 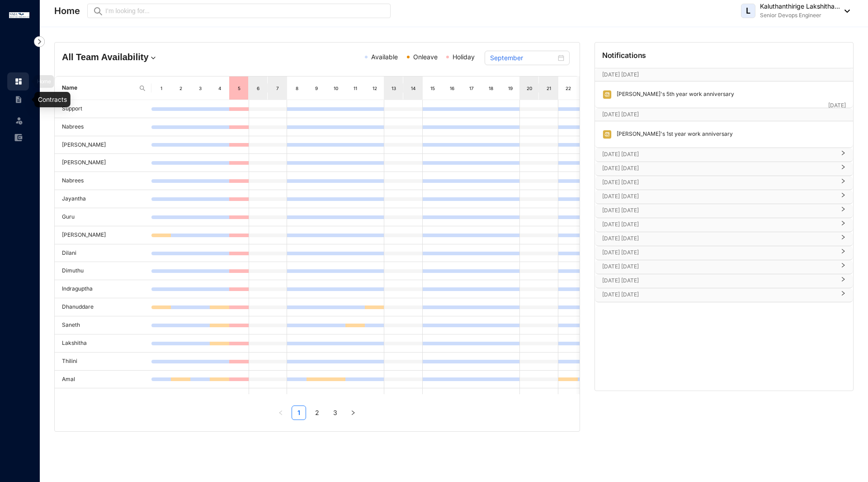 I want to click on td: Dhanuddare, so click(x=103, y=307).